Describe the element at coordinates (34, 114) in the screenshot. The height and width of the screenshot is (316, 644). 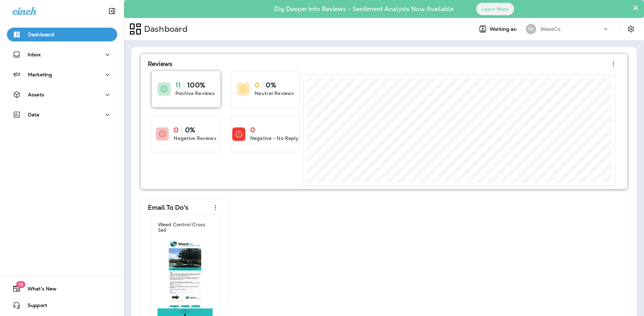
I see `p: Data` at that location.